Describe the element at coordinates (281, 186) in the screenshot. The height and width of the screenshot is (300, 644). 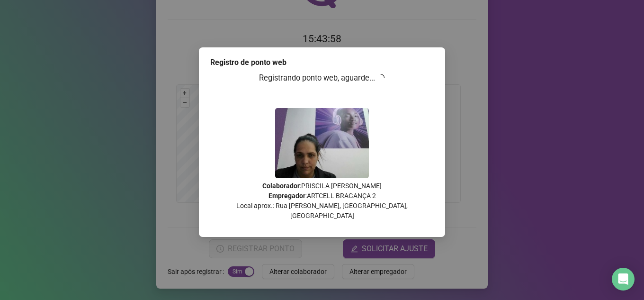
I see `strong: Colaborador` at that location.